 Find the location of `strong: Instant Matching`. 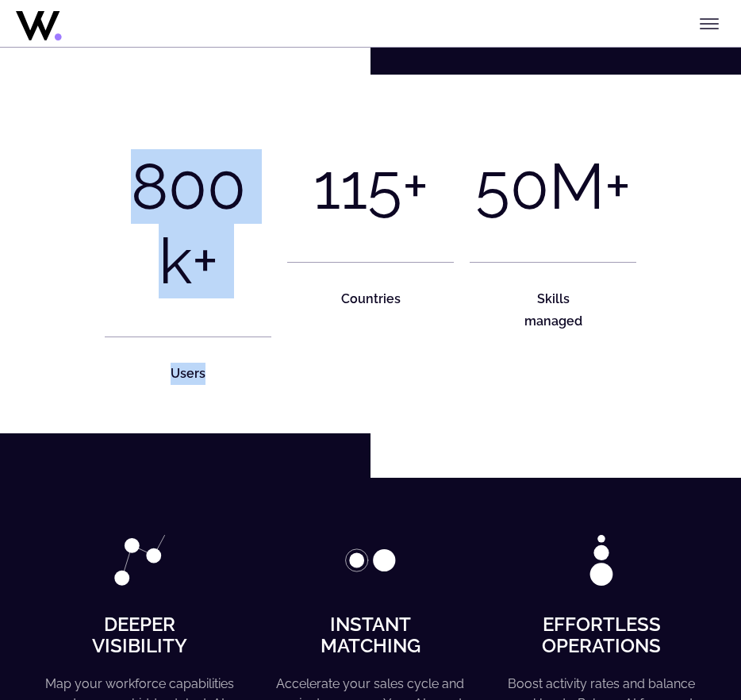

strong: Instant Matching is located at coordinates (371, 634).